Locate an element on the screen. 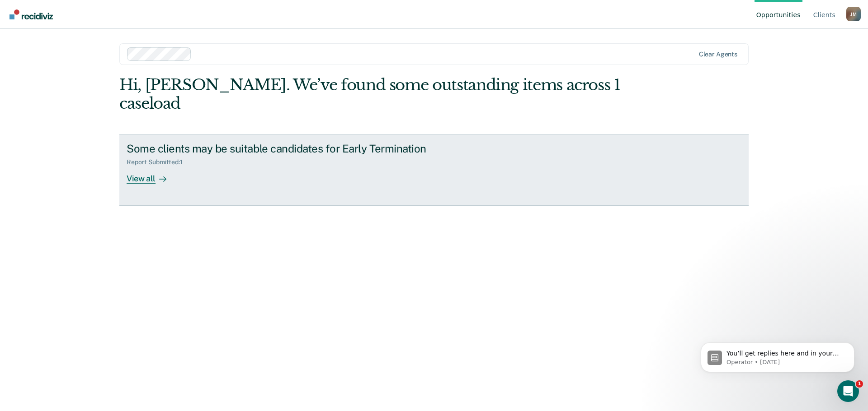 This screenshot has height=411, width=868. img: Profile image for Operator is located at coordinates (28, 35).